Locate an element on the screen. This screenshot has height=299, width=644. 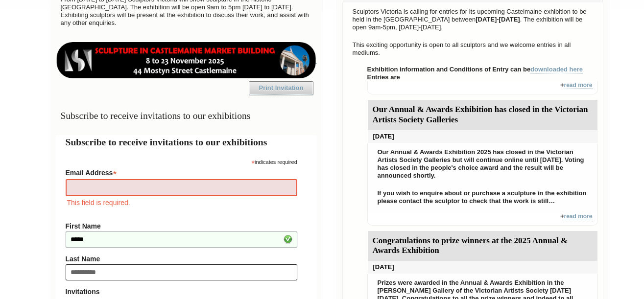
label: Last Name is located at coordinates (181, 259).